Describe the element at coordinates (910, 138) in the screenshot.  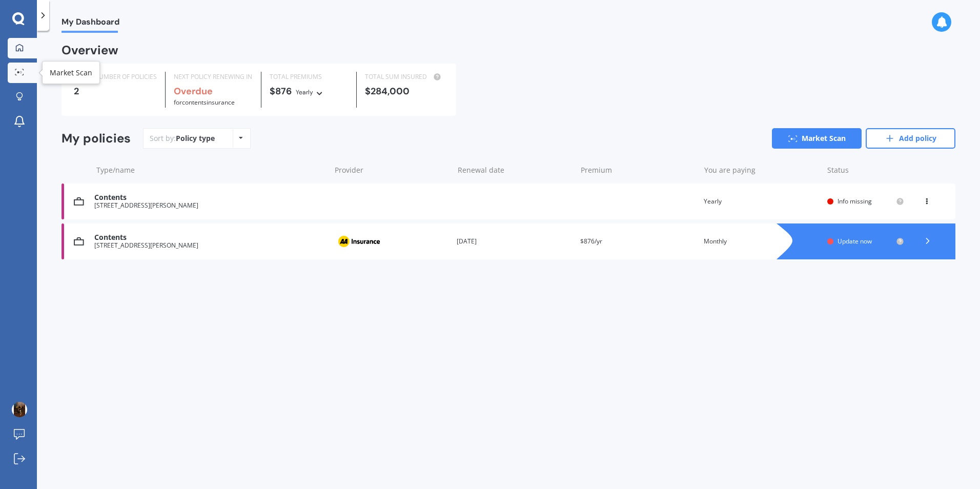
I see `a: Add policy` at that location.